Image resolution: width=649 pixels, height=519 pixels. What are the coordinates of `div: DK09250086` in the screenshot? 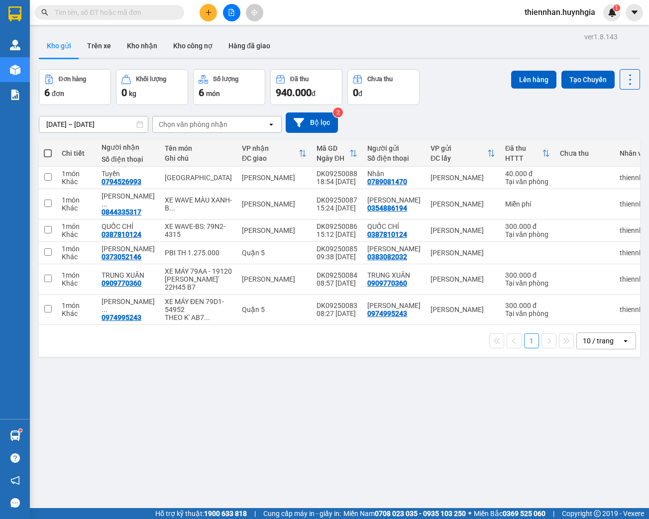 It's located at (337, 227).